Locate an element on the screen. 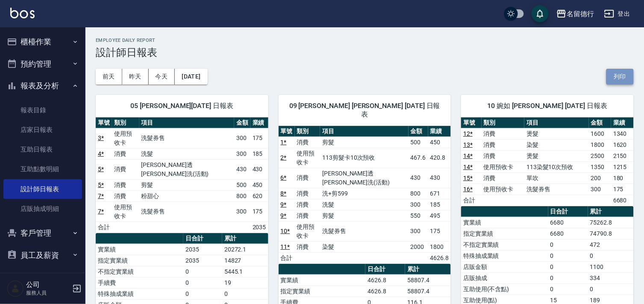  button: 登出 is located at coordinates (617, 14).